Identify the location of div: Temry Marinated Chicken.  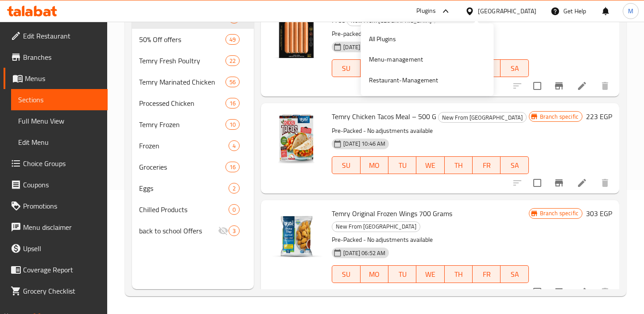
(182, 82).